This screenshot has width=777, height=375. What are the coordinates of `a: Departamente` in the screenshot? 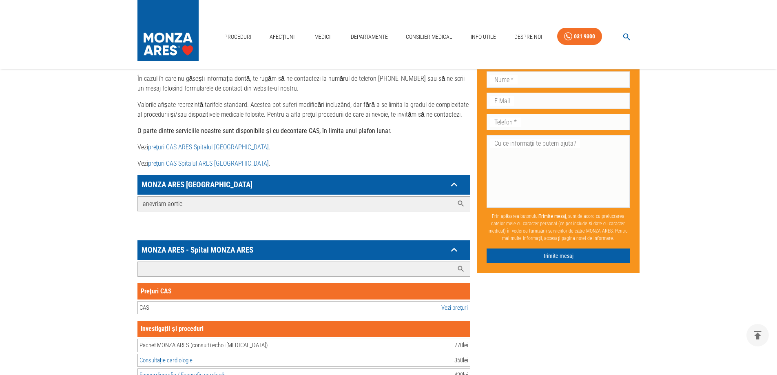 It's located at (369, 37).